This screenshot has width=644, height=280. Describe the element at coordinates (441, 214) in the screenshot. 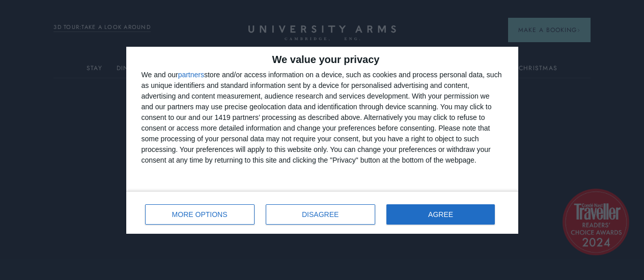

I see `span: AGREE` at that location.